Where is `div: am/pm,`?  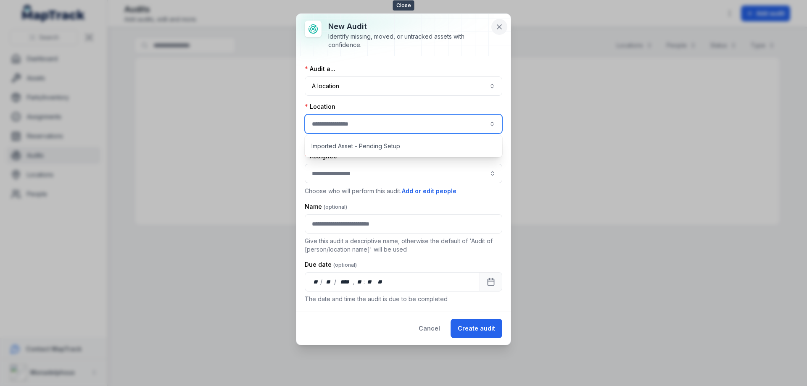
div: am/pm, is located at coordinates (380, 282).